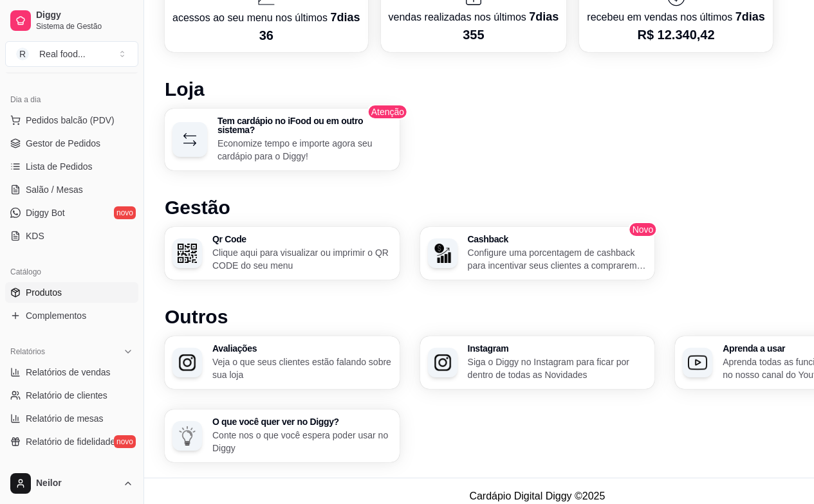 This screenshot has height=504, width=814. I want to click on span: Relatórios de vendas, so click(68, 372).